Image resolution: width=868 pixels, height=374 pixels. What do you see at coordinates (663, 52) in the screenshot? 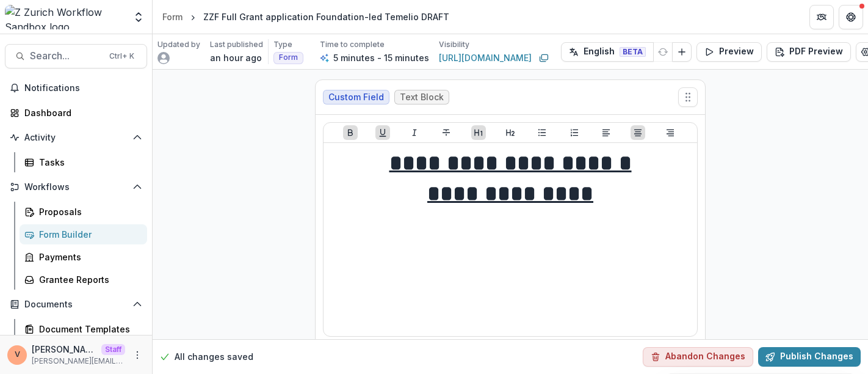
I see `button: Refresh Translation` at bounding box center [663, 52].